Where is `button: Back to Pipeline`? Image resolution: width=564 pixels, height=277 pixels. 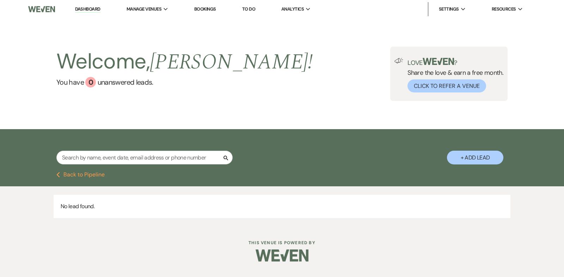
button: Back to Pipeline is located at coordinates (80, 175).